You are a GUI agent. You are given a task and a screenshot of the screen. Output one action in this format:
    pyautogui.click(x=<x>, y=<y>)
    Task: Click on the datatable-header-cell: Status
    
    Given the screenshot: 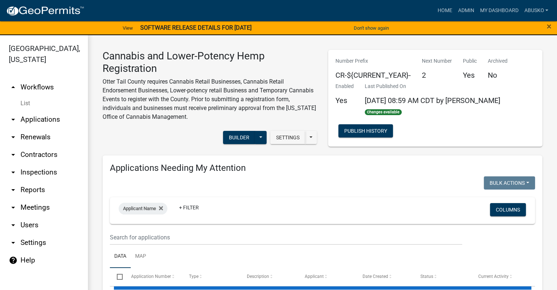 What is the action you would take?
    pyautogui.click(x=443, y=277)
    